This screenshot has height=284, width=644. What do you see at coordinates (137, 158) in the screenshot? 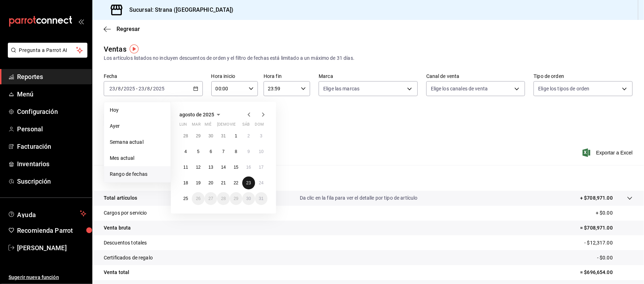
I see `span: Mes actual` at bounding box center [137, 158].